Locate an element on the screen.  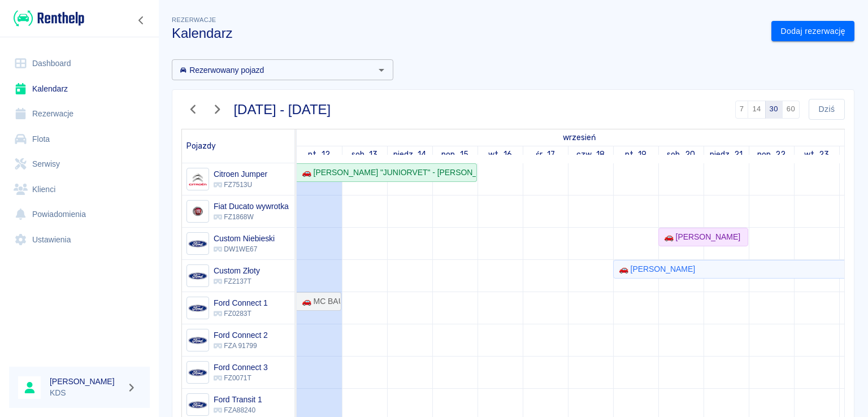
h6: Custom Złoty is located at coordinates (237, 270).